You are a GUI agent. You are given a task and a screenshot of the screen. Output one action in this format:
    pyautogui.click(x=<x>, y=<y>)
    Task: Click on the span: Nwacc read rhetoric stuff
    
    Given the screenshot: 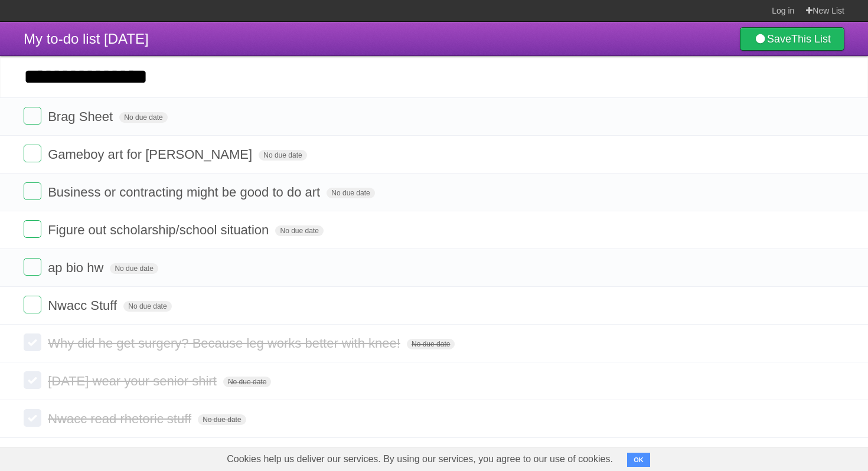 What is the action you would take?
    pyautogui.click(x=121, y=418)
    